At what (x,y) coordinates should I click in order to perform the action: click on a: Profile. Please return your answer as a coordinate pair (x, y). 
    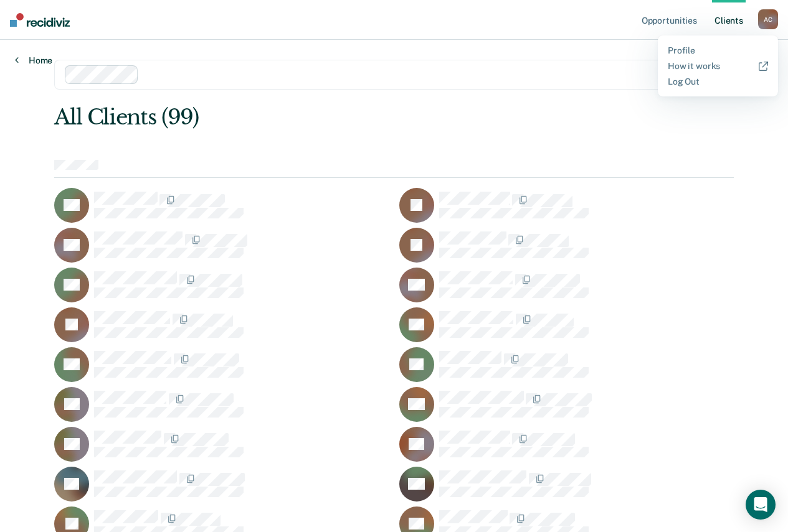
    Looking at the image, I should click on (717, 50).